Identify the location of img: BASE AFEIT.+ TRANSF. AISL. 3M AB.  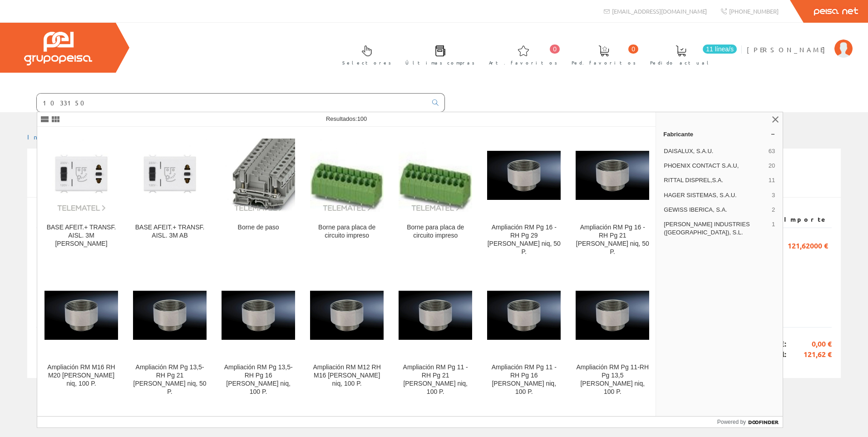
(170, 175).